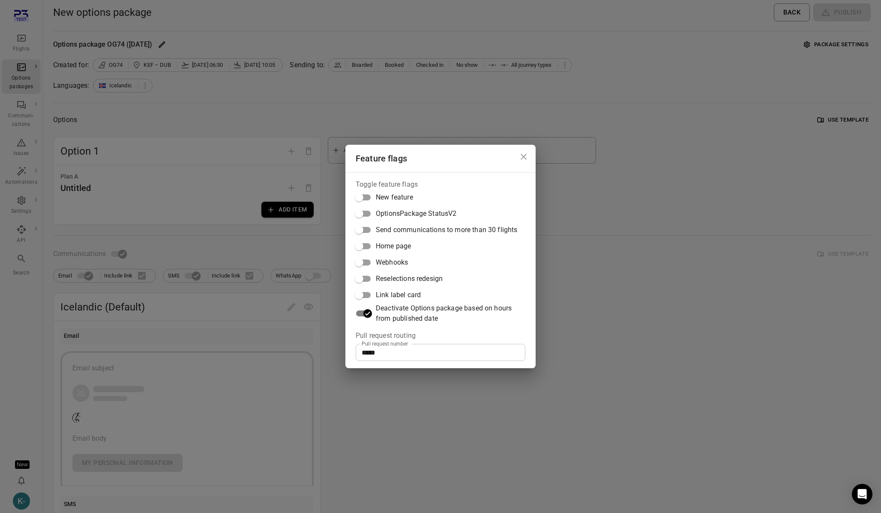 The height and width of the screenshot is (513, 881). What do you see at coordinates (446, 230) in the screenshot?
I see `span: Send communications to more than 30 flights` at bounding box center [446, 230].